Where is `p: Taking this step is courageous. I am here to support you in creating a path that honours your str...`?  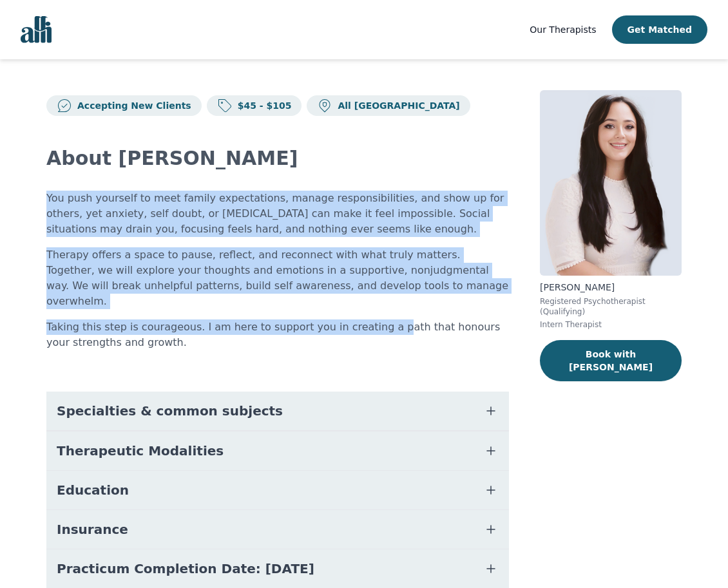
p: Taking this step is courageous. I am here to support you in creating a path that honours your str... is located at coordinates (278, 335).